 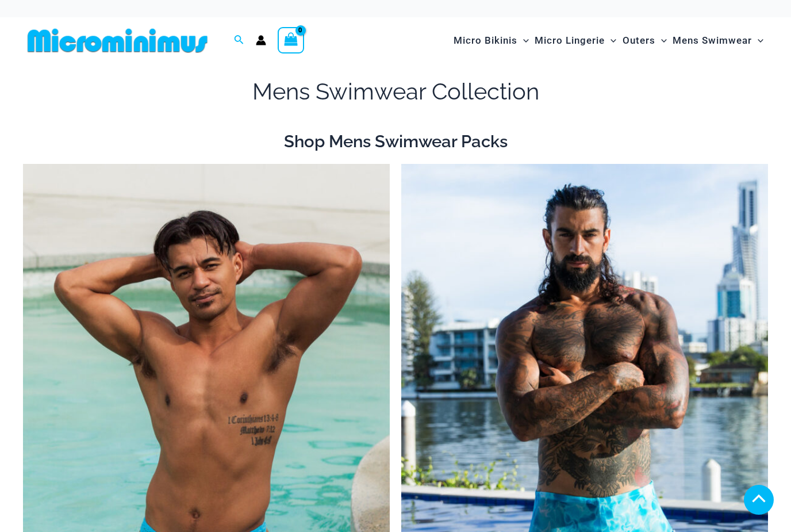 I want to click on span: Micro Bikinis, so click(x=485, y=40).